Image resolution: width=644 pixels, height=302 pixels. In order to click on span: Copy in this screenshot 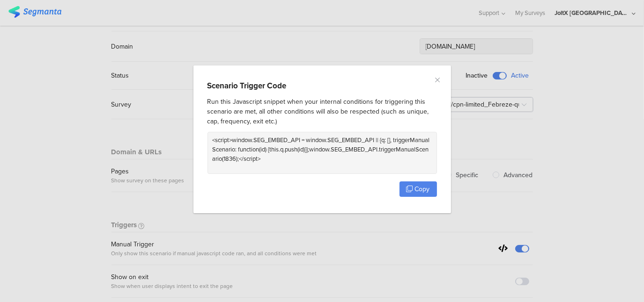, I will do `click(422, 189)`.